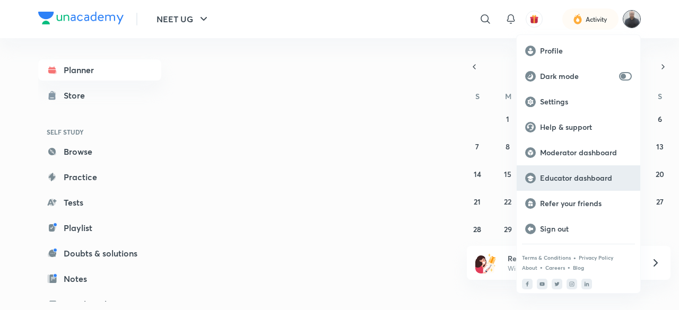 The image size is (679, 310). Describe the element at coordinates (578, 102) in the screenshot. I see `a: Settings` at that location.